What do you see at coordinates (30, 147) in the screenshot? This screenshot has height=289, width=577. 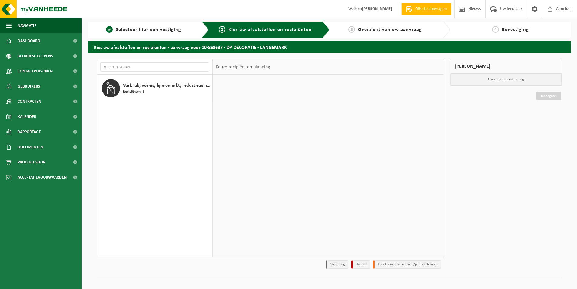 I see `span: Documenten` at bounding box center [30, 147].